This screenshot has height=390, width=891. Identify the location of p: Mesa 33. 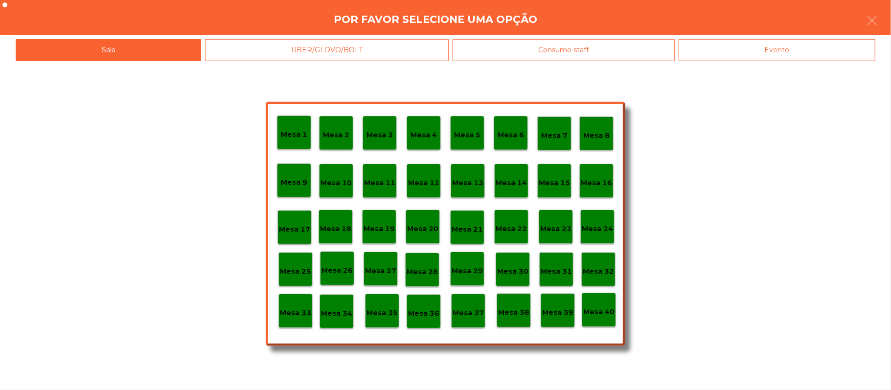
(295, 313).